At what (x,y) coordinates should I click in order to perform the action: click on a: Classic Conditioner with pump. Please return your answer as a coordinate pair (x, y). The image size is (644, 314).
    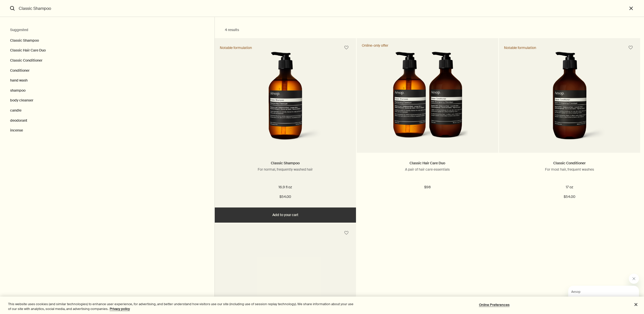
    Looking at the image, I should click on (570, 102).